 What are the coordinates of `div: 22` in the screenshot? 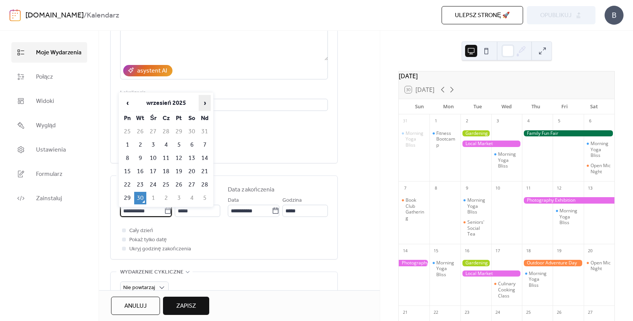 It's located at (436, 312).